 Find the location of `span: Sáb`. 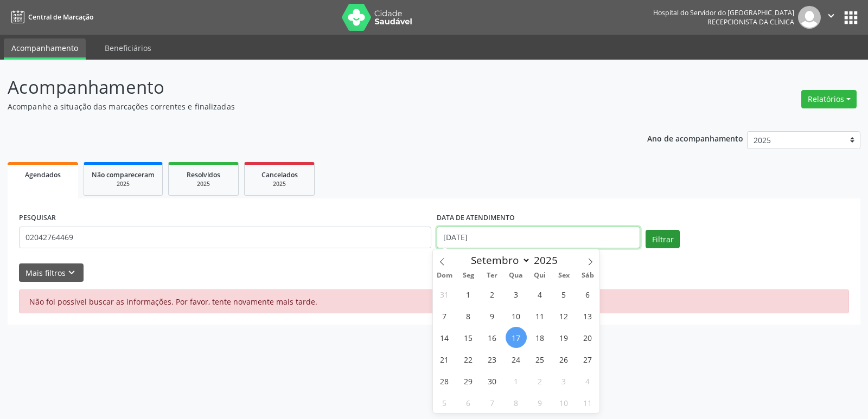

span: Sáb is located at coordinates (587, 275).